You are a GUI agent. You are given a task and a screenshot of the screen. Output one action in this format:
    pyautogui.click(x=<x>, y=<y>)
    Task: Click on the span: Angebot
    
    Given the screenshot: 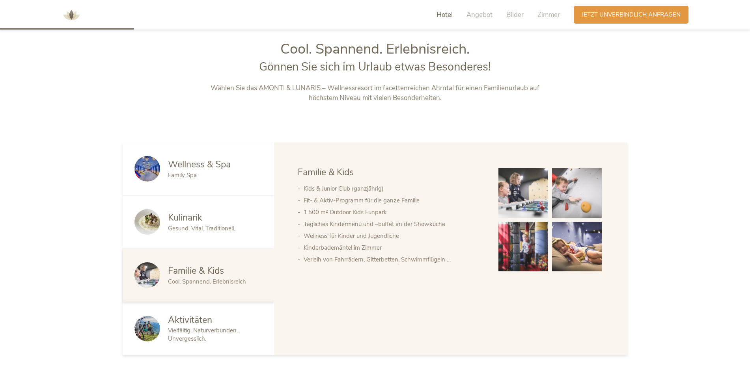 What is the action you would take?
    pyautogui.click(x=479, y=15)
    